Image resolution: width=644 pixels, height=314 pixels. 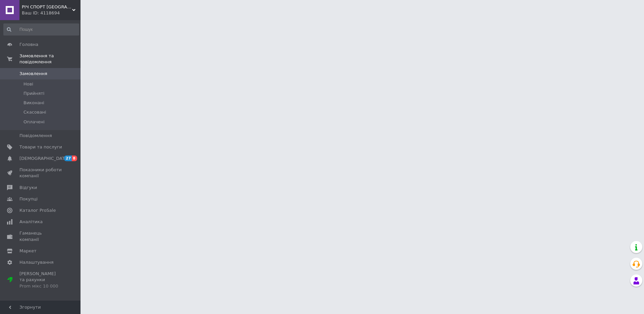 What do you see at coordinates (33, 74) in the screenshot?
I see `span: Замовлення` at bounding box center [33, 74].